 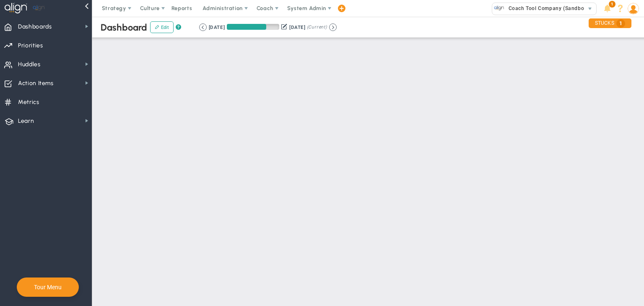 What do you see at coordinates (499, 8) in the screenshot?
I see `img: 33476.Company.photo` at bounding box center [499, 8].